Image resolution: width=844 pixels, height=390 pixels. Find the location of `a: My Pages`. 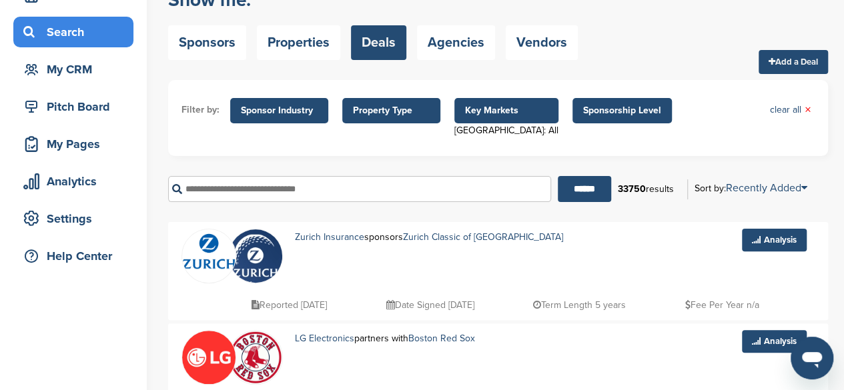

a: My Pages is located at coordinates (73, 144).